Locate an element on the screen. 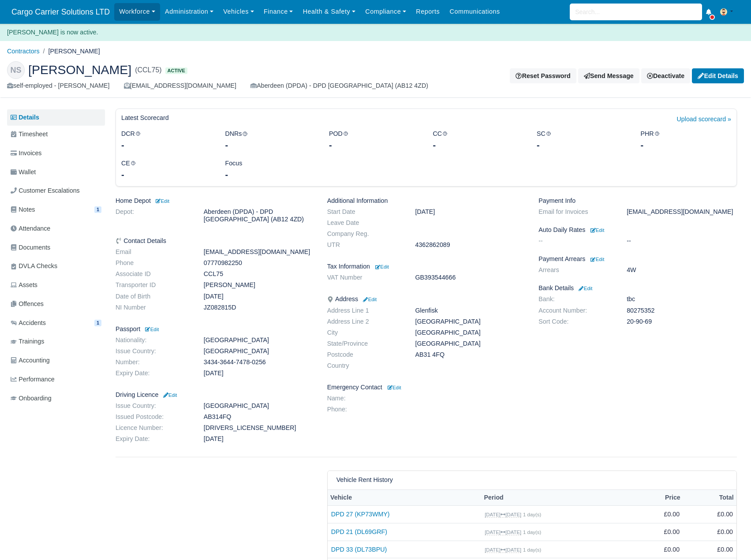  span: Trainings is located at coordinates (28, 341).